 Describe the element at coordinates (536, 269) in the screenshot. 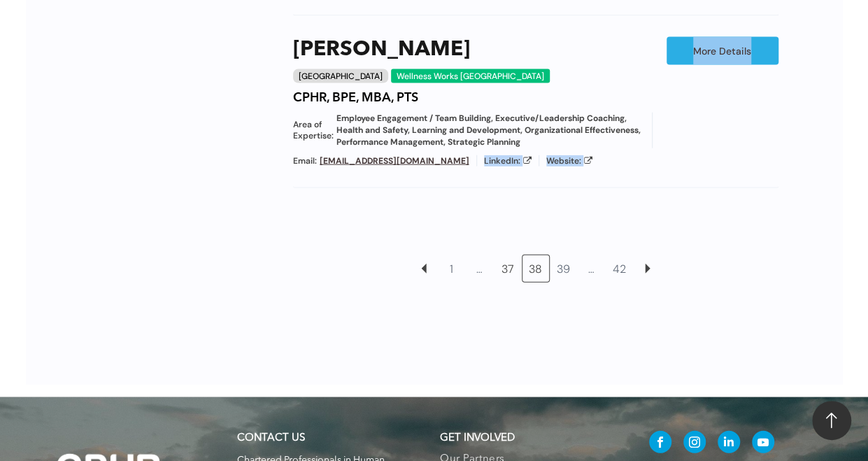

I see `a: 38` at that location.